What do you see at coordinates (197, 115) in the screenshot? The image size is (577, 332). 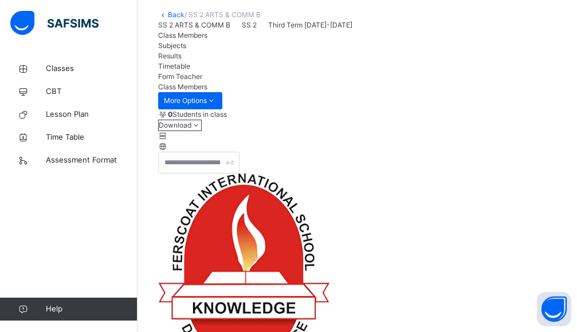 I see `span: Students in class` at bounding box center [197, 115].